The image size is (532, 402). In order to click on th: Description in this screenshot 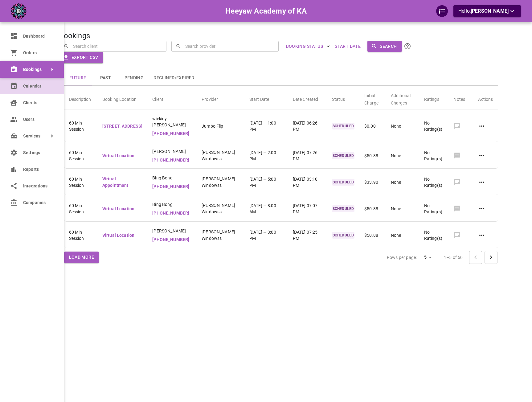, I will do `click(81, 98)`.